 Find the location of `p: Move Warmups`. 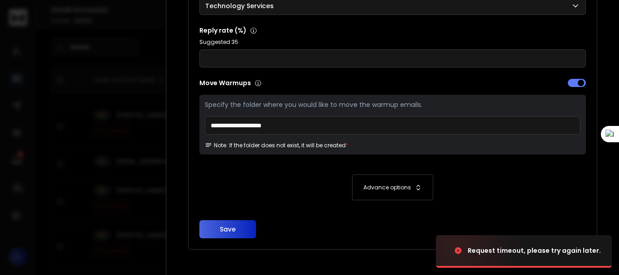

p: Move Warmups is located at coordinates (294, 83).